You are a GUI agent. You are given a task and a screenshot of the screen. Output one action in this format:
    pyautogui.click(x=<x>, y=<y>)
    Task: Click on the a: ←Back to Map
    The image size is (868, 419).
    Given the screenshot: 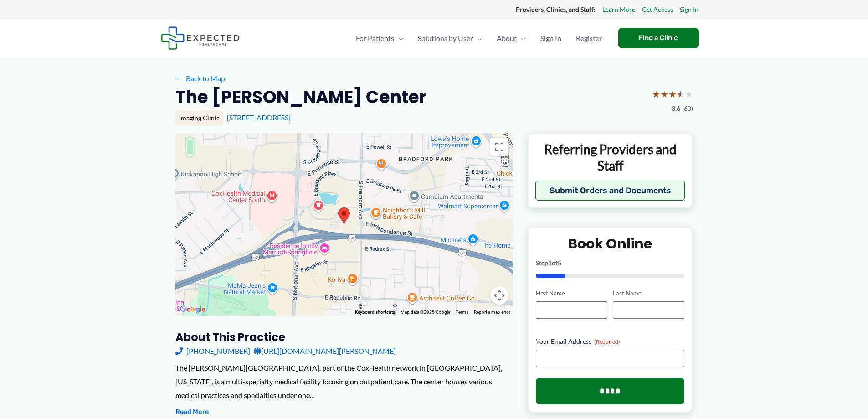 What is the action you would take?
    pyautogui.click(x=200, y=79)
    